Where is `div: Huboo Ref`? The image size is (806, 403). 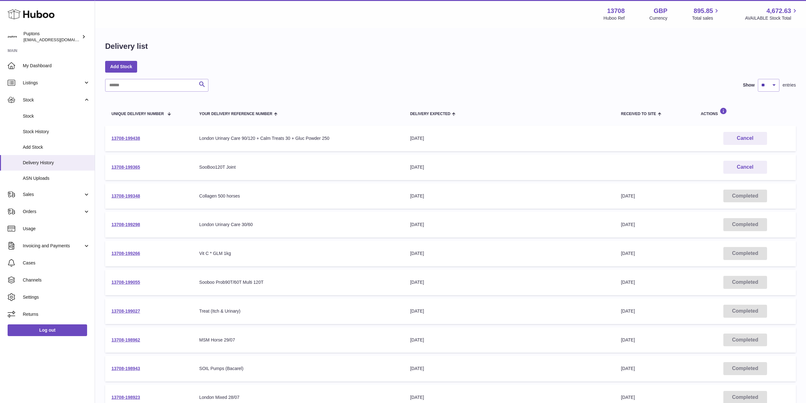 div: Huboo Ref is located at coordinates (614, 18).